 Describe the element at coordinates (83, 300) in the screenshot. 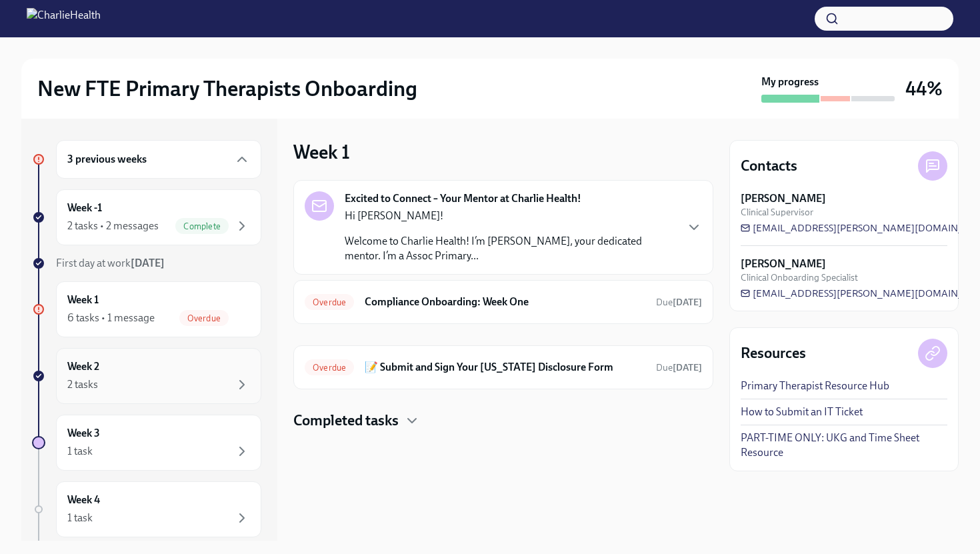

I see `h6: Week 1` at that location.